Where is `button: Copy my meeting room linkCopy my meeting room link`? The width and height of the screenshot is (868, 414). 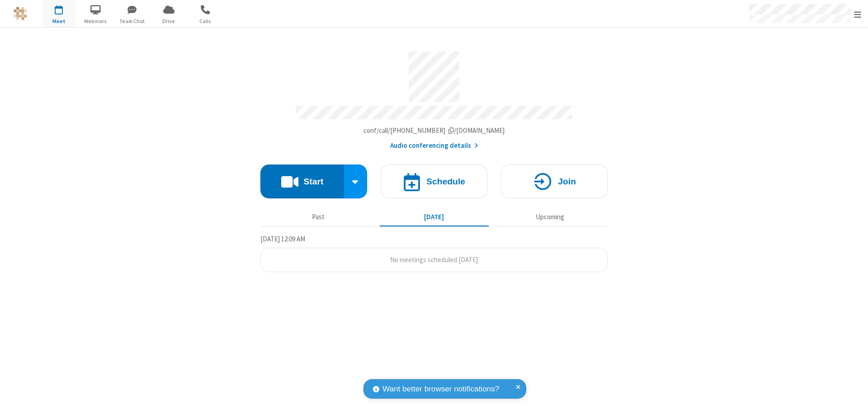
button: Copy my meeting room linkCopy my meeting room link is located at coordinates (434, 131).